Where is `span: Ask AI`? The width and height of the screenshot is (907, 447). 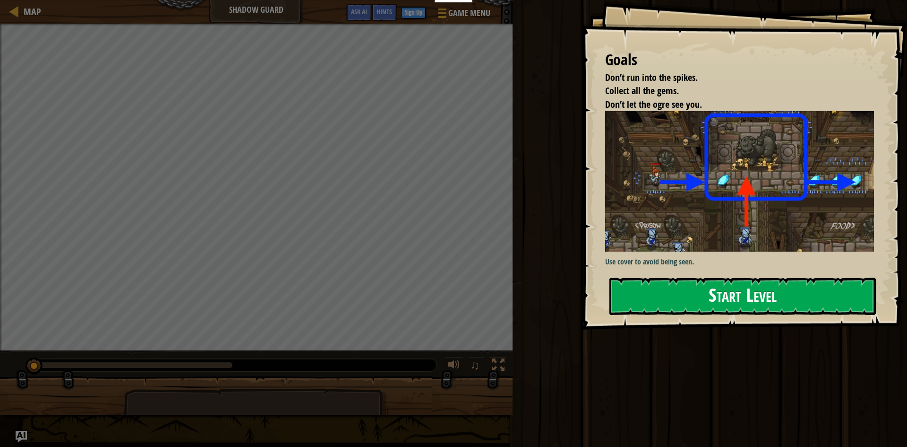 span: Ask AI is located at coordinates (359, 11).